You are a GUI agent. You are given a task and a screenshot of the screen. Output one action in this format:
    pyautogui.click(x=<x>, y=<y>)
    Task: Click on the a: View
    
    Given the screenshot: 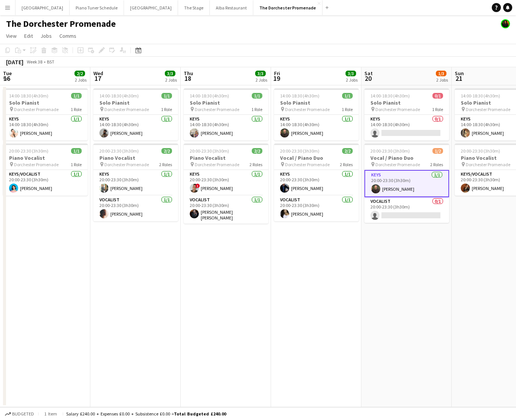 What is the action you would take?
    pyautogui.click(x=11, y=35)
    